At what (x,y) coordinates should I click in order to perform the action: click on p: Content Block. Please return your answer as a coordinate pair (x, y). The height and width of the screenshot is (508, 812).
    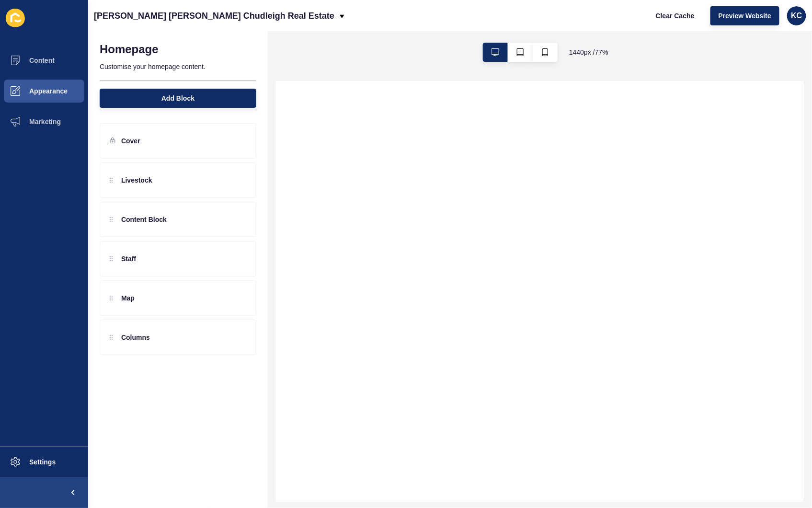
    Looking at the image, I should click on (144, 220).